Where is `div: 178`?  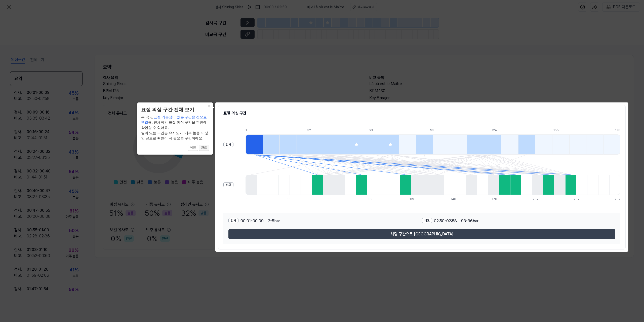
div: 178 is located at coordinates (497, 199).